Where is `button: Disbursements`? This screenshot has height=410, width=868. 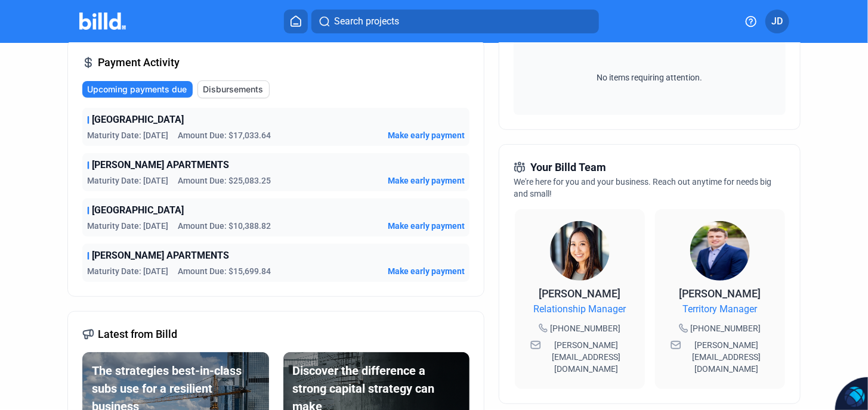 button: Disbursements is located at coordinates (233, 90).